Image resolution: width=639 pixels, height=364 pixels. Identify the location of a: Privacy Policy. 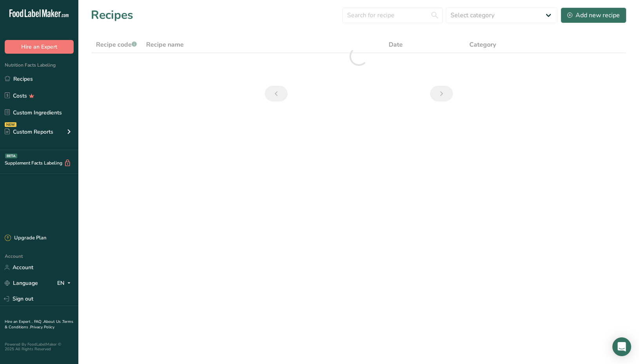
(42, 327).